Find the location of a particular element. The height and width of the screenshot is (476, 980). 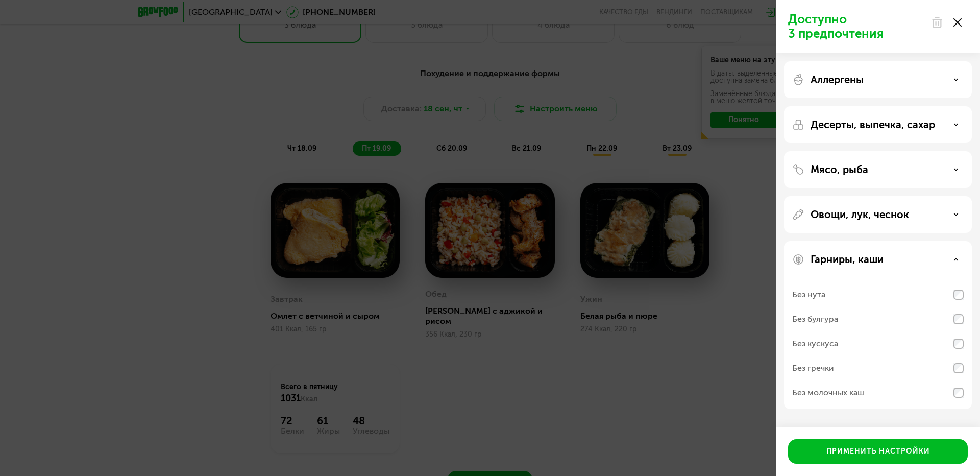

div: Без булгура is located at coordinates (815, 319).